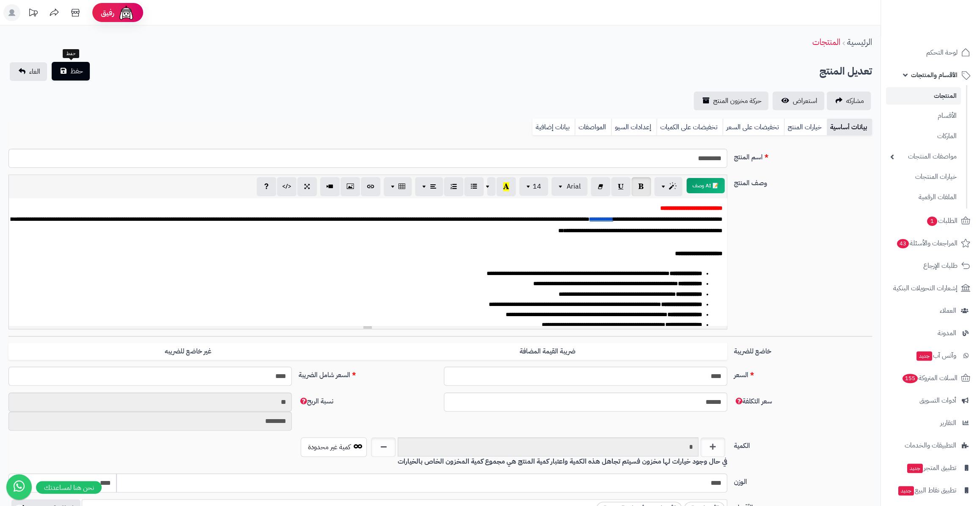  What do you see at coordinates (846, 71) in the screenshot?
I see `h2: تعديل المنتج` at bounding box center [846, 71].